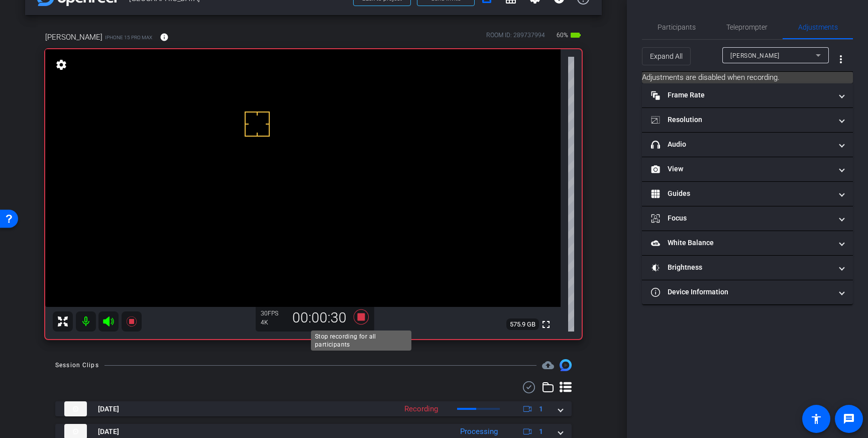 Image resolution: width=868 pixels, height=438 pixels. Describe the element at coordinates (273, 313) in the screenshot. I see `div: 30` at that location.